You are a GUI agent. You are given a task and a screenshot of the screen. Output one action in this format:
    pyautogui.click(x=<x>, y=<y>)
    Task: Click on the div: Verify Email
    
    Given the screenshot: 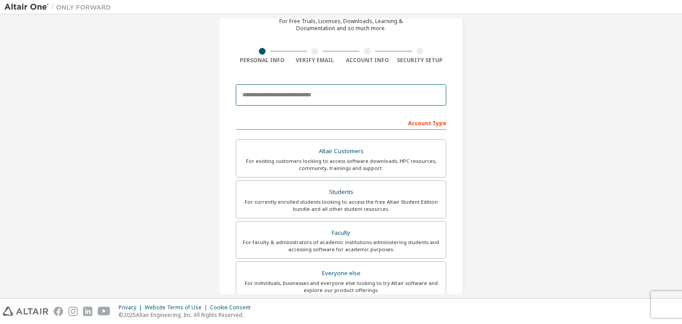 What is the action you would take?
    pyautogui.click(x=315, y=60)
    